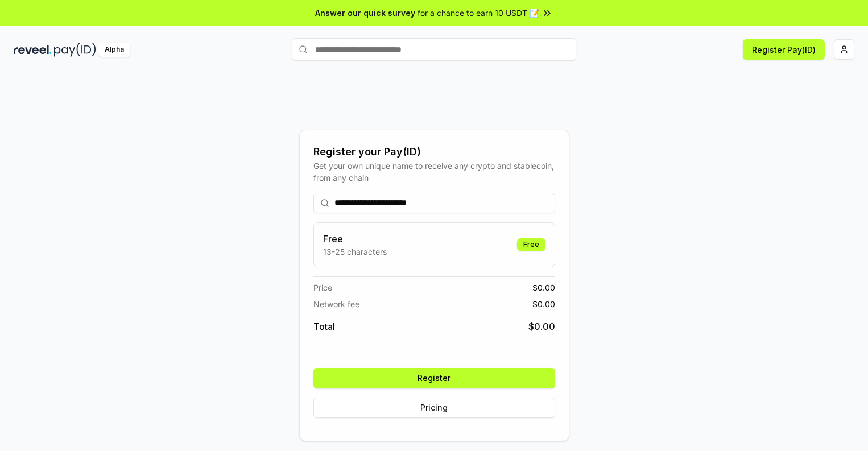 The image size is (868, 451). I want to click on span: Price, so click(323, 287).